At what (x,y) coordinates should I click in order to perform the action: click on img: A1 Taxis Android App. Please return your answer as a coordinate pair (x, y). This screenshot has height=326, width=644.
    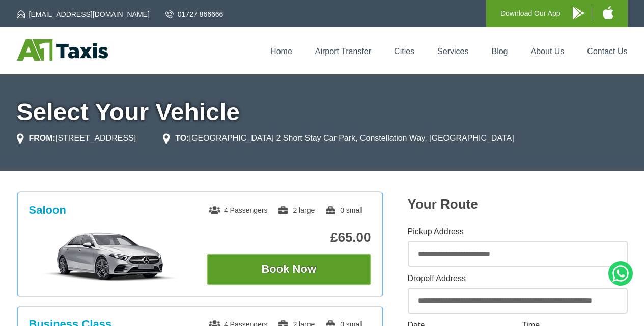
    Looking at the image, I should click on (578, 13).